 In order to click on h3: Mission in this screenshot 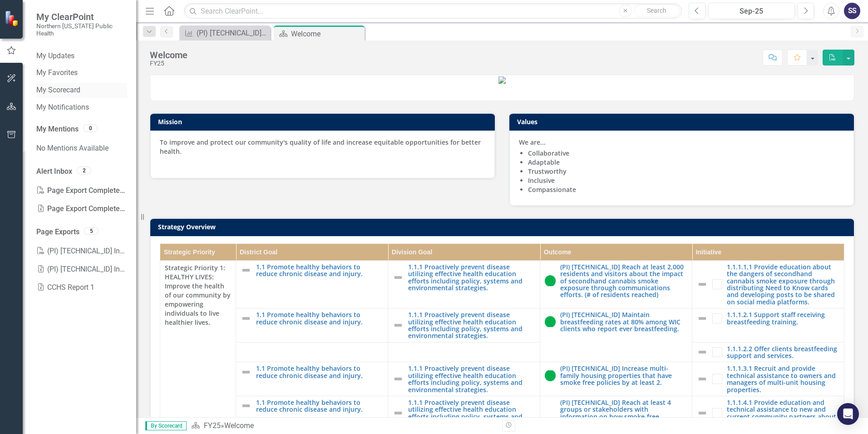, I will do `click(324, 122)`.